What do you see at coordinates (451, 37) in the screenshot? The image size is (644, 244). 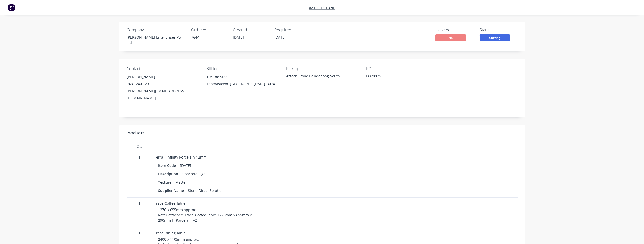 I see `span: No` at bounding box center [451, 37].